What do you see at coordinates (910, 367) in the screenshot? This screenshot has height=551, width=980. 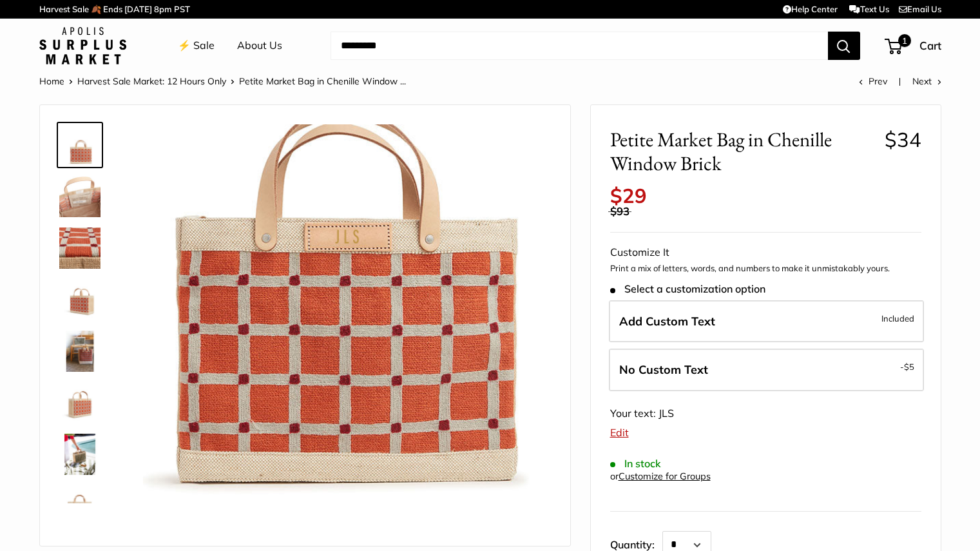 I see `span: $5` at bounding box center [910, 367].